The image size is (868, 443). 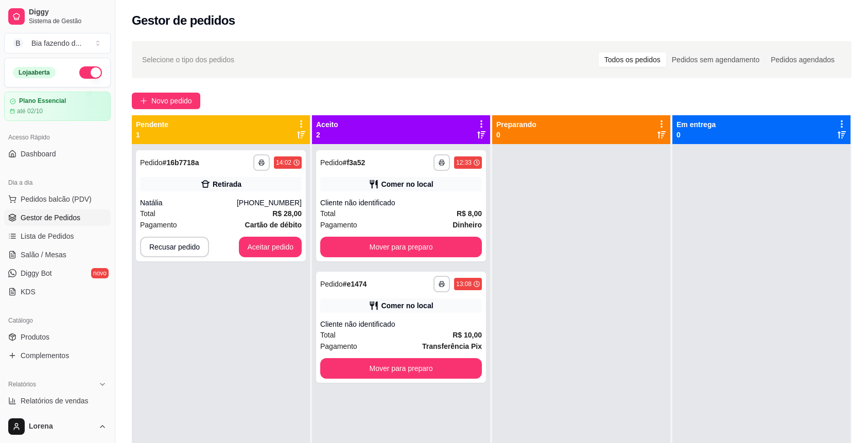 What do you see at coordinates (55, 401) in the screenshot?
I see `span: Relatórios de vendas` at bounding box center [55, 401].